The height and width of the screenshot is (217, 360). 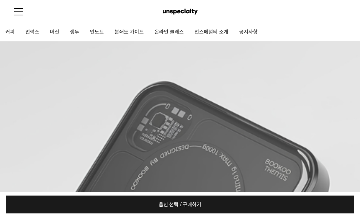 I want to click on a: 생두, so click(x=75, y=32).